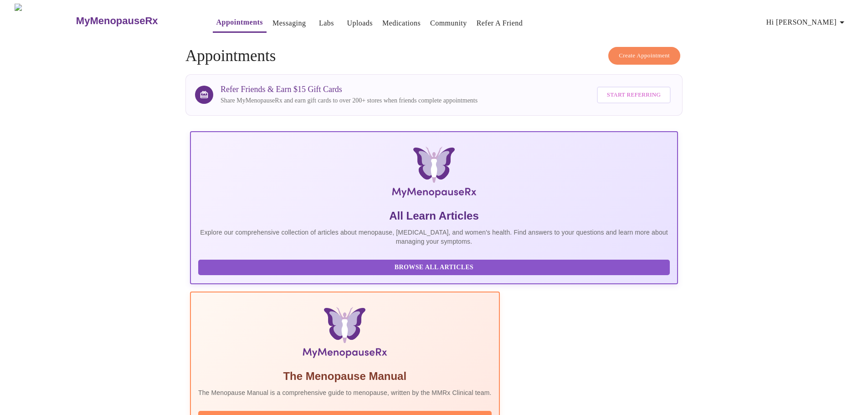 The width and height of the screenshot is (868, 415). Describe the element at coordinates (448, 24) in the screenshot. I see `a: Community` at that location.